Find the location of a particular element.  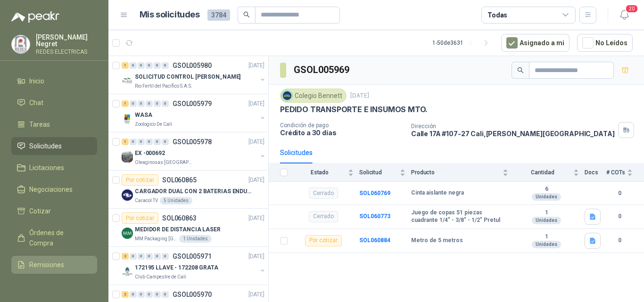

span: Cantidad is located at coordinates (543, 173).